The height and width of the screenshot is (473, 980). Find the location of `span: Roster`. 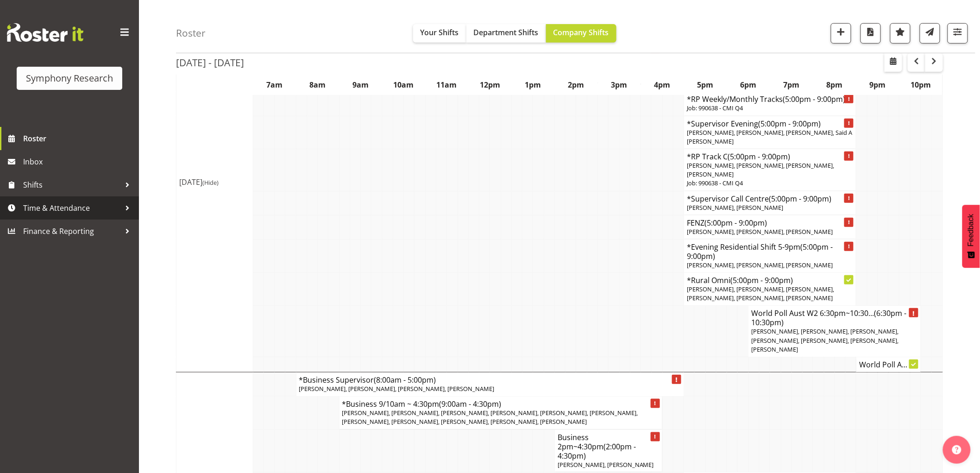

span: Roster is located at coordinates (79, 138).